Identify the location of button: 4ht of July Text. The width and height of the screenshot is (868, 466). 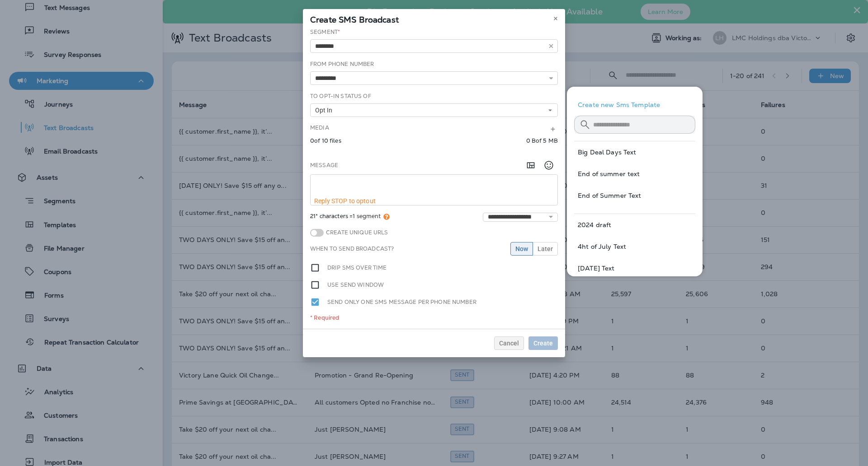
(635, 247).